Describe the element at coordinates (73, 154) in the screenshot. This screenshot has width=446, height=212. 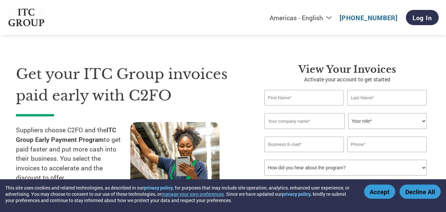
I see `p: Suppliers choose C2FO and the to get paid faster and put more cash into their business. You selec...` at that location.